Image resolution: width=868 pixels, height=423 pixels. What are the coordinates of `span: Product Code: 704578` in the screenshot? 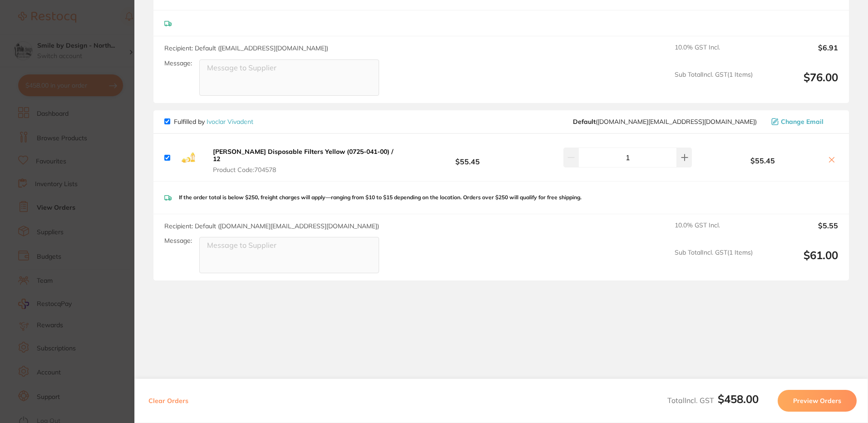 It's located at (305, 170).